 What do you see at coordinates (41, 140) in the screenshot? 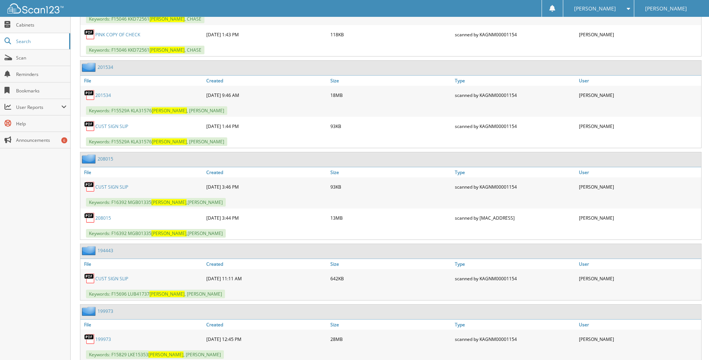
I see `span: Announcements` at bounding box center [41, 140].